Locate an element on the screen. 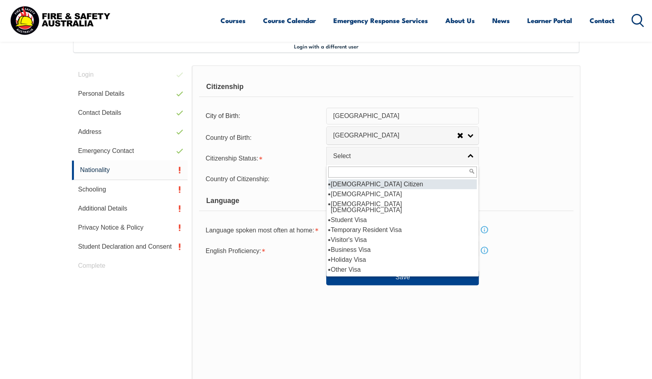 The height and width of the screenshot is (379, 652). a: Emergency Response Services is located at coordinates (380, 20).